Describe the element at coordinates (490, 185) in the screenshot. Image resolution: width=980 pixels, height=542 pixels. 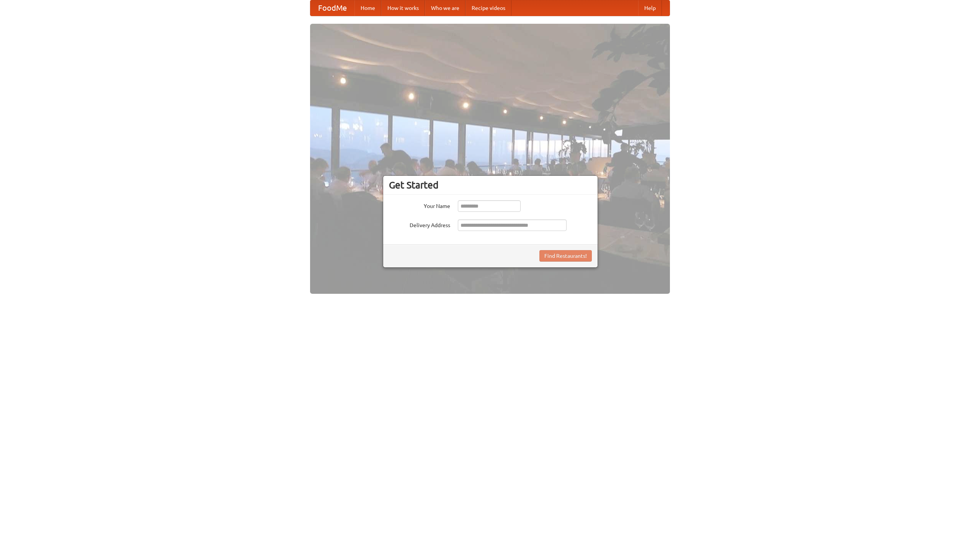
I see `h3: Get Started` at that location.